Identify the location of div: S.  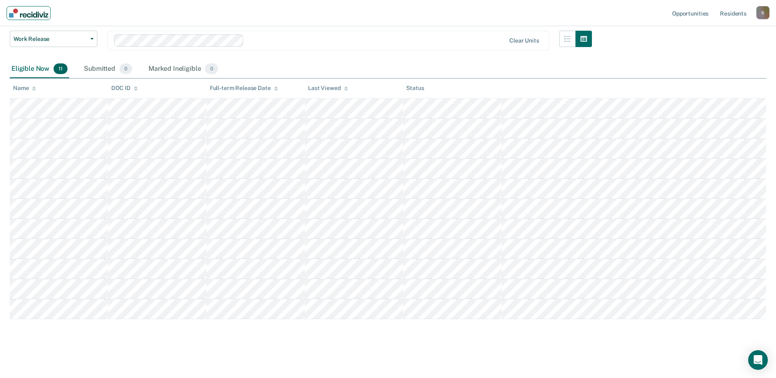
(763, 13).